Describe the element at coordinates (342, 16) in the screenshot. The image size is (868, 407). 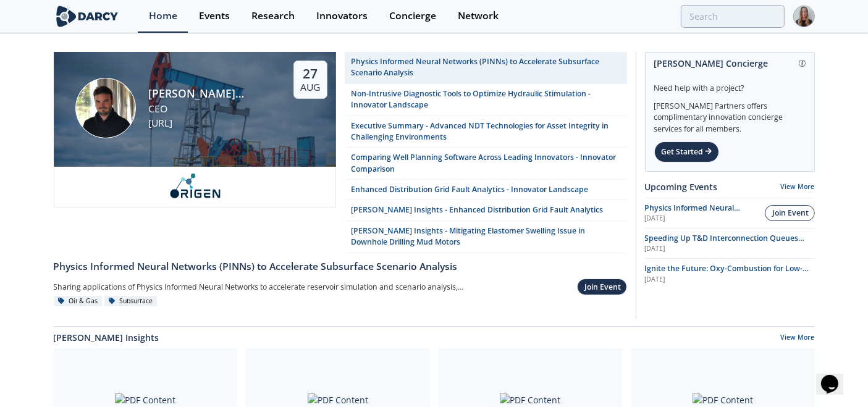
I see `div: Innovators` at that location.